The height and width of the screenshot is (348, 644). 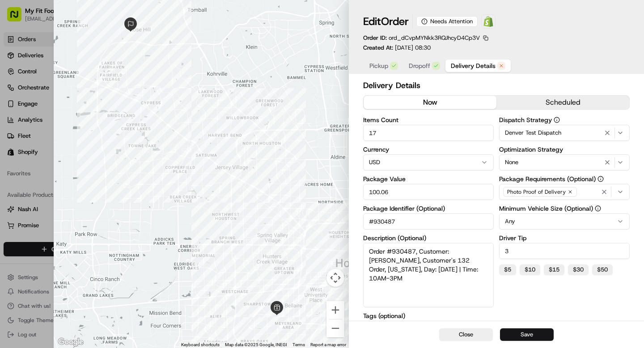 What do you see at coordinates (379, 66) in the screenshot?
I see `span: Pickup` at bounding box center [379, 66].